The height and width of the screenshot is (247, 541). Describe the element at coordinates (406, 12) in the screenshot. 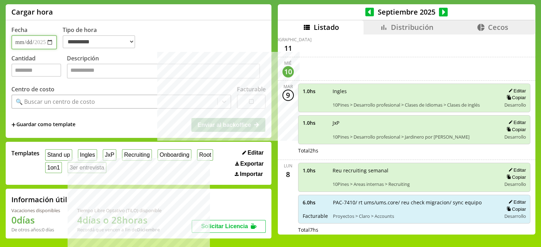

I see `span: Septiembre 2025` at that location.